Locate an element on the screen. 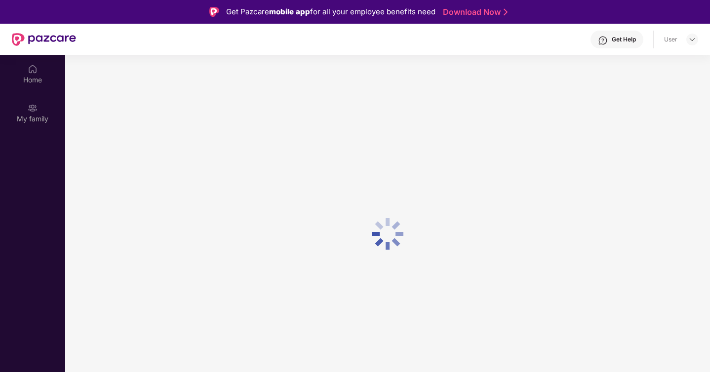  img: svg+xml;base64,PHN2ZyBpZD0iSGVscC0zMngzMiIgeG1sbnM9Imh0dHA6Ly93d3cudzMub3JnLzIwMDAvc3ZnIiB3aWR0aD... is located at coordinates (603, 41).